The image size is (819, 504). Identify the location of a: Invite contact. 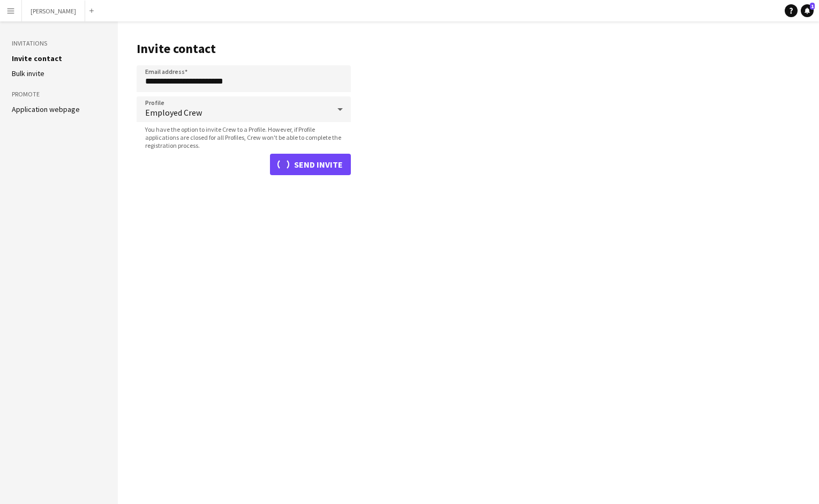
(37, 58).